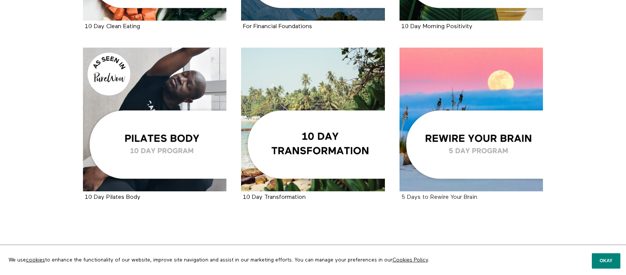 The image size is (626, 275). What do you see at coordinates (277, 26) in the screenshot?
I see `a: For Financial Foundations` at bounding box center [277, 26].